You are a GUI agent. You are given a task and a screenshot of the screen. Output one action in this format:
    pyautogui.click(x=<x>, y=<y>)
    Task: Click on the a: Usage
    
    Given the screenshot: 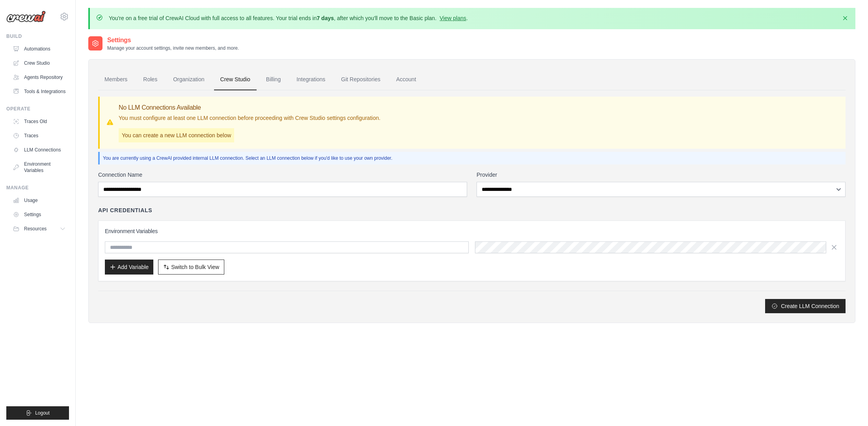 What is the action you would take?
    pyautogui.click(x=39, y=200)
    